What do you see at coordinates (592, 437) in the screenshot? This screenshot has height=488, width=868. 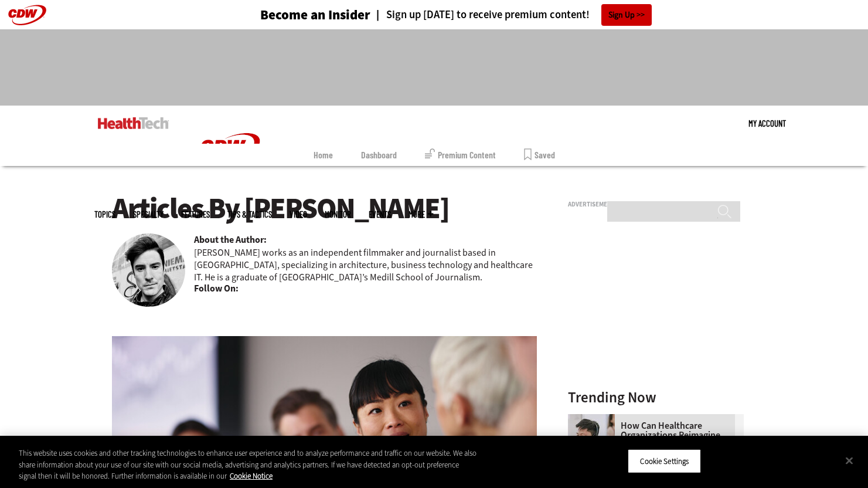 I see `img: Healthcare contact center` at bounding box center [592, 437].